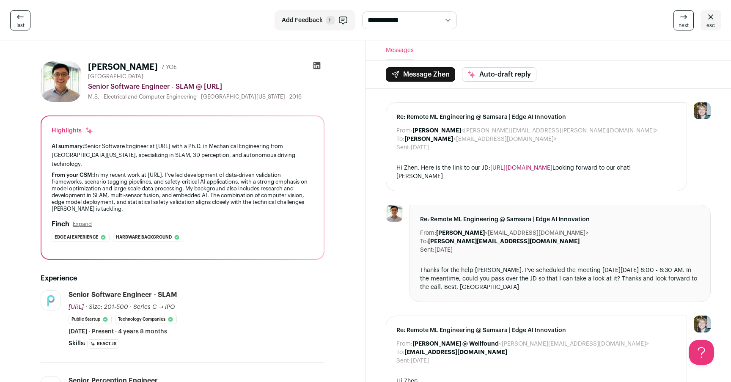 This screenshot has width=731, height=382. I want to click on li: React.js, so click(103, 344).